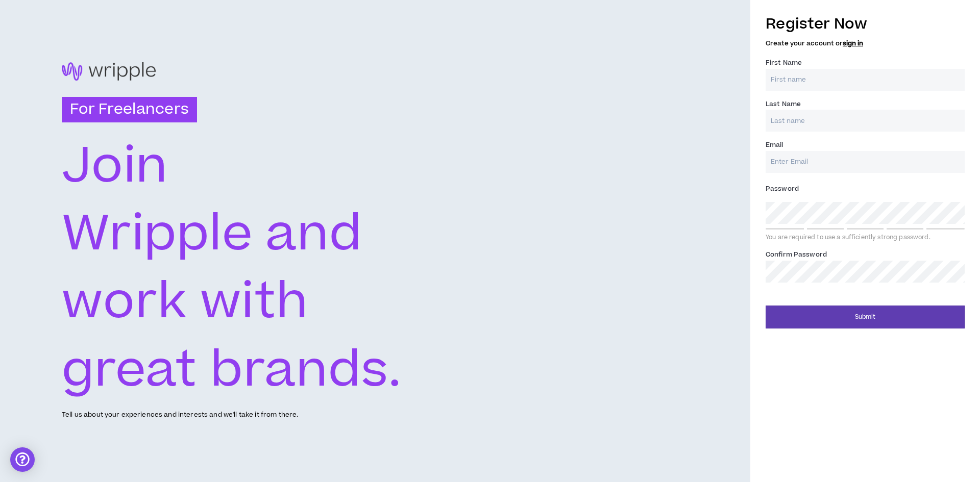 The height and width of the screenshot is (482, 980). What do you see at coordinates (782, 189) in the screenshot?
I see `span: Password` at bounding box center [782, 189].